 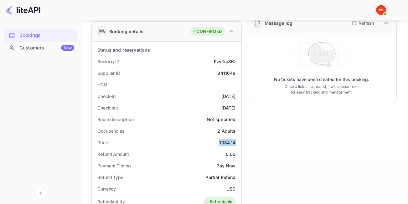 I want to click on div: 0.00, so click(x=231, y=154).